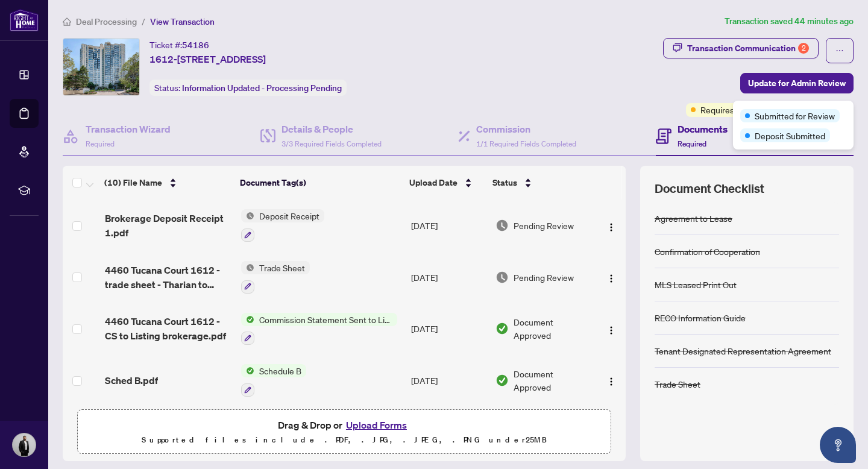 Image resolution: width=868 pixels, height=469 pixels. What do you see at coordinates (798, 83) in the screenshot?
I see `span: Update for Admin Review` at bounding box center [798, 83].